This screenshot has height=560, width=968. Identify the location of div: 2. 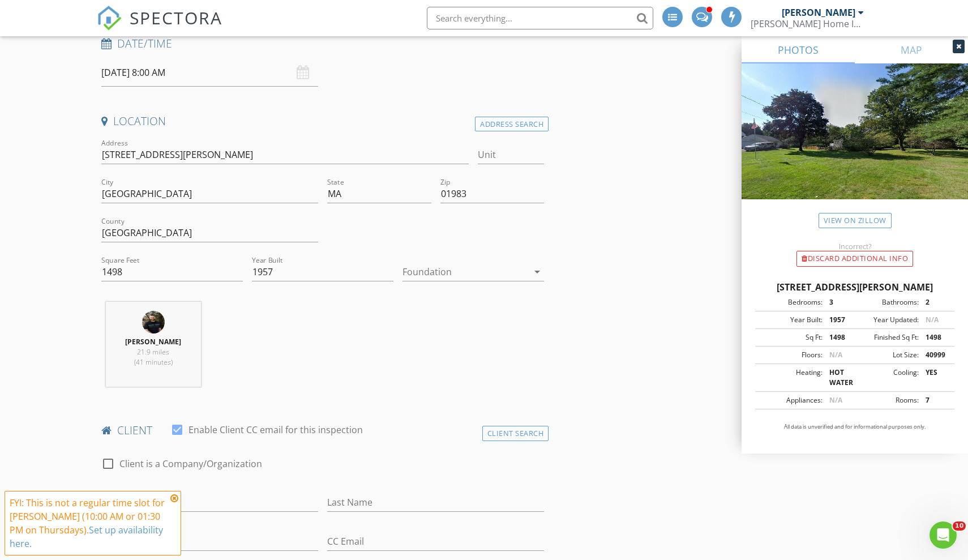
(935, 302).